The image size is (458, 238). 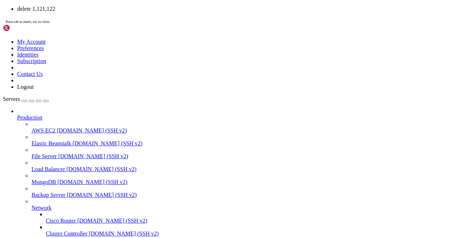 I want to click on span: Production, so click(x=30, y=117).